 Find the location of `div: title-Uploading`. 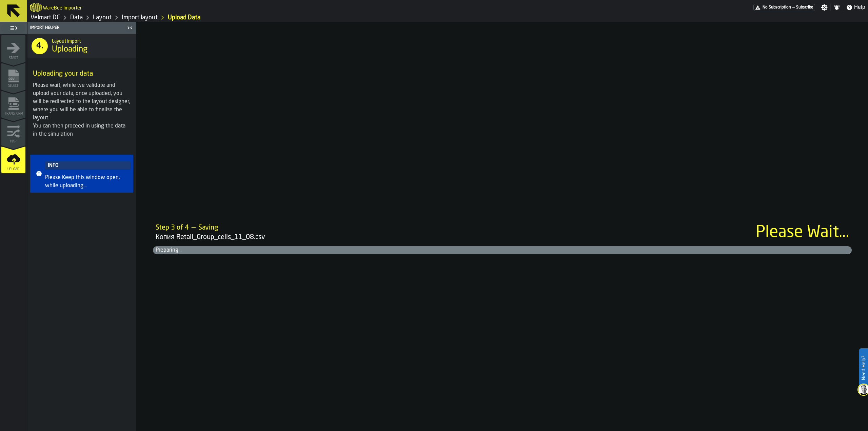

div: title-Uploading is located at coordinates (82, 46).